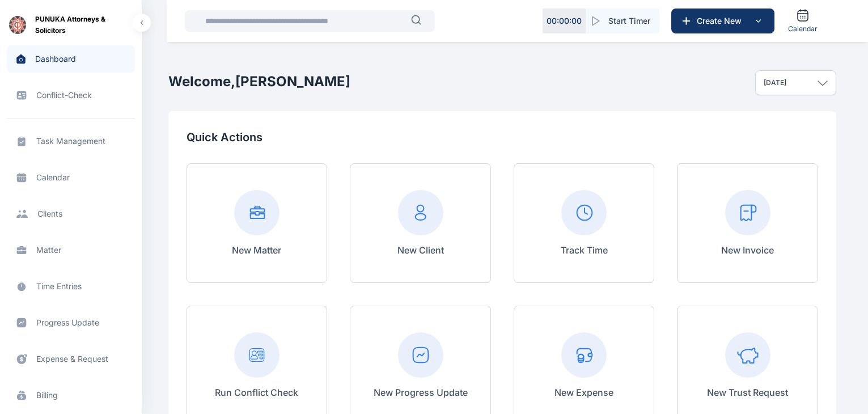 This screenshot has height=414, width=868. Describe the element at coordinates (623, 21) in the screenshot. I see `button: Start Timer` at that location.